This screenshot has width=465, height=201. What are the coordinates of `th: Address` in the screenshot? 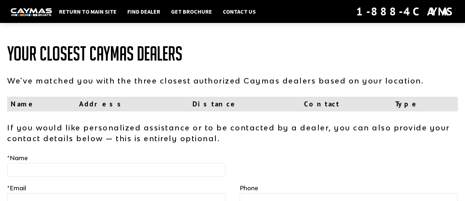 It's located at (132, 104).